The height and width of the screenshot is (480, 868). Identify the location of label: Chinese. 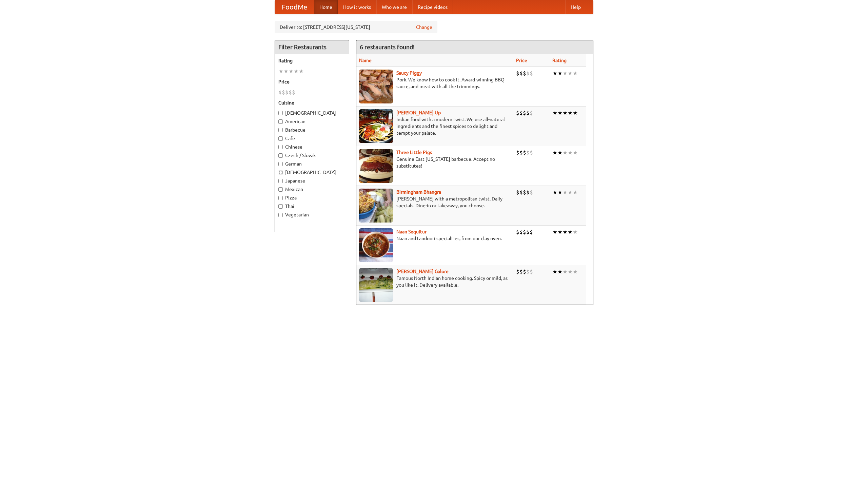
(313, 147).